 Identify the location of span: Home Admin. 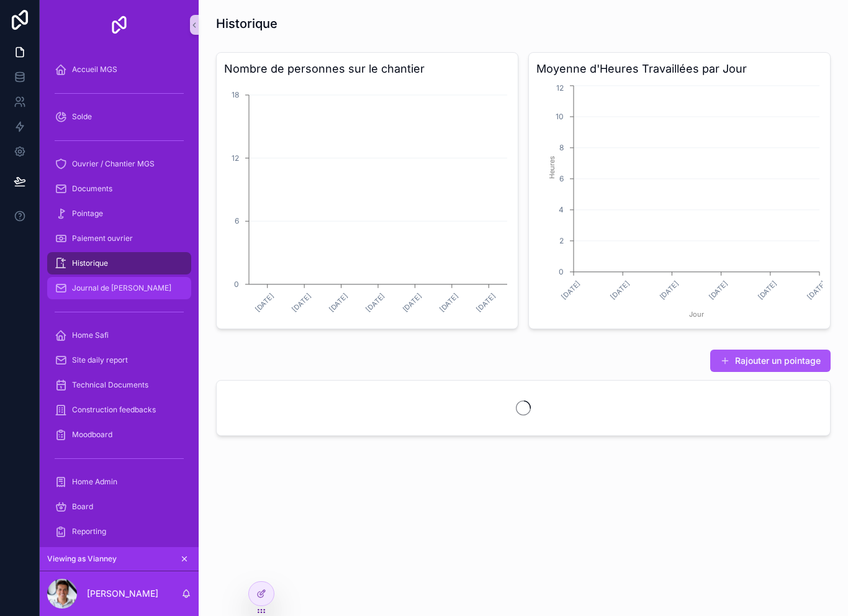
(94, 482).